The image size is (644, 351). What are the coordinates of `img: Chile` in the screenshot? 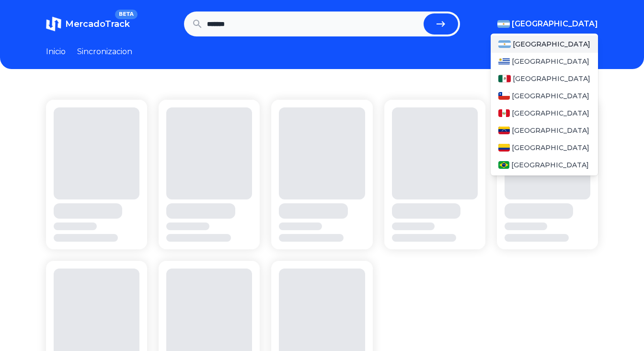 It's located at (504, 96).